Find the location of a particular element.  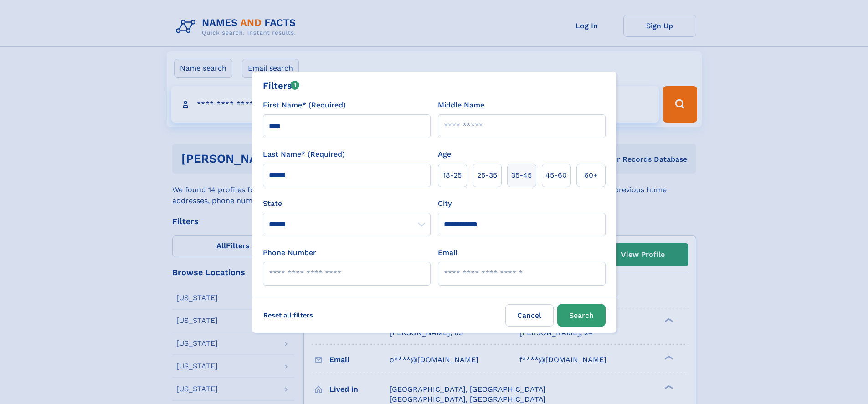

span: 35‑45 is located at coordinates (521, 176).